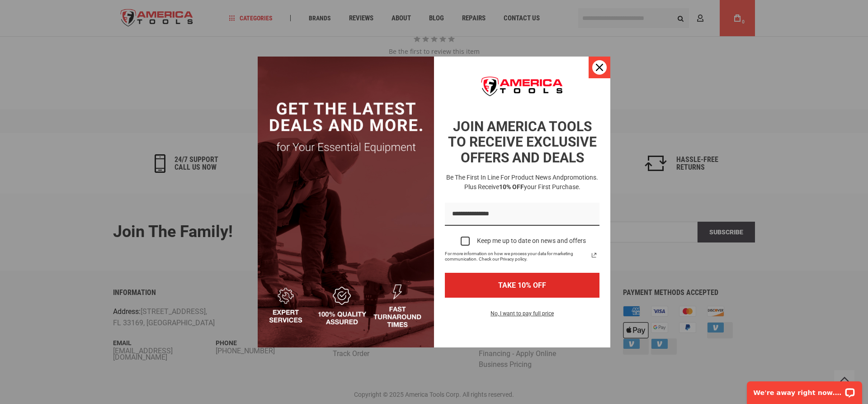 The width and height of the screenshot is (868, 404). What do you see at coordinates (522, 285) in the screenshot?
I see `button: TAKE 10% OFF` at bounding box center [522, 285].